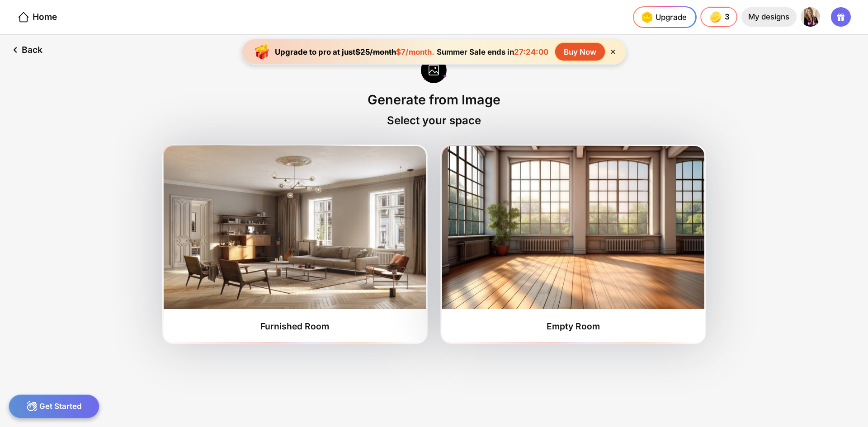 The height and width of the screenshot is (427, 868). What do you see at coordinates (415, 52) in the screenshot?
I see `span: $7/month.` at bounding box center [415, 52].